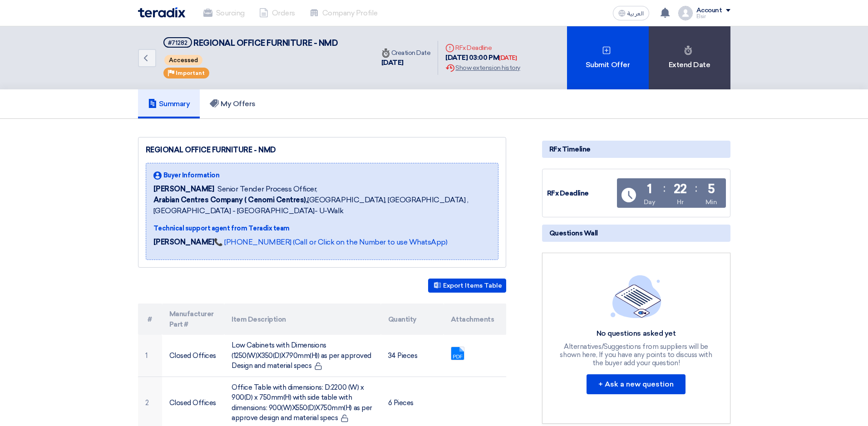 This screenshot has height=426, width=868. I want to click on div: Elsir, so click(713, 16).